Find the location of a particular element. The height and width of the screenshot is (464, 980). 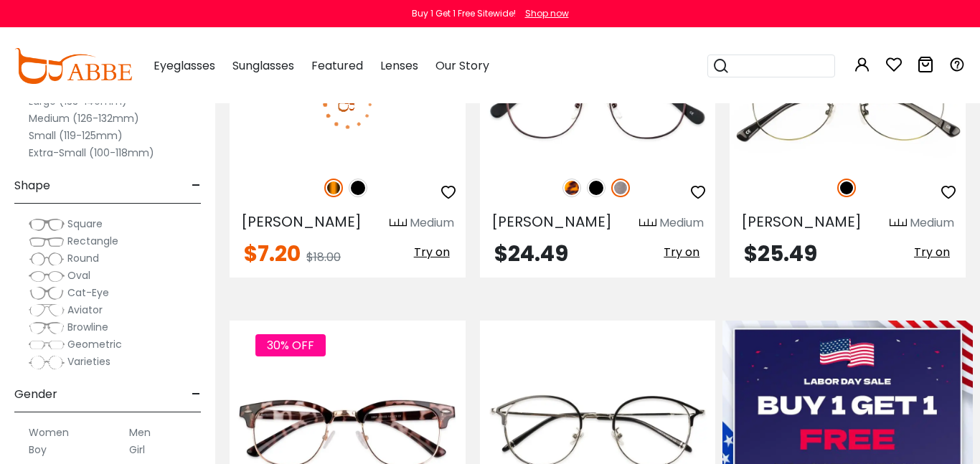

span: $25.49 is located at coordinates (781, 253).